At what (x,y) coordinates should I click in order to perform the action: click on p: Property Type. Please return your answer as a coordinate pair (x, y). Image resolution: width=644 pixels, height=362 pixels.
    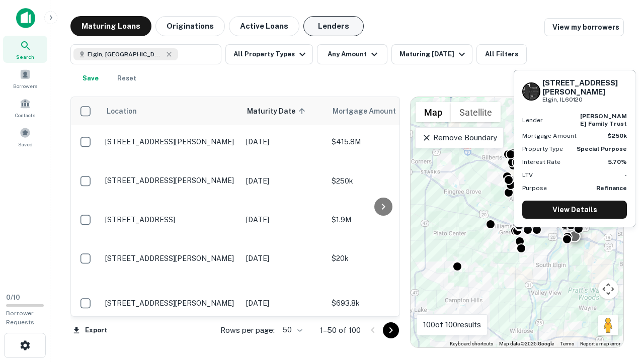
    Looking at the image, I should click on (543, 149).